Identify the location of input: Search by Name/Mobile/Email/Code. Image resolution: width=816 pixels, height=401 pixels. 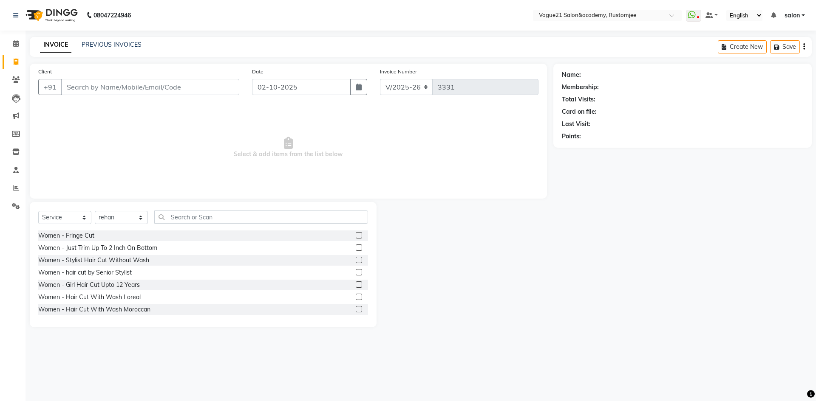
(150, 87).